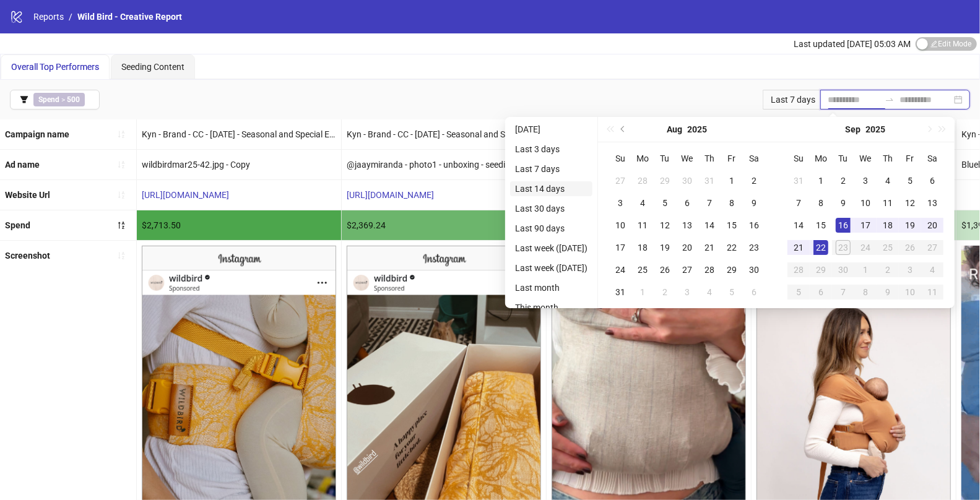 This screenshot has width=980, height=500. Describe the element at coordinates (687, 225) in the screenshot. I see `div: 13` at that location.